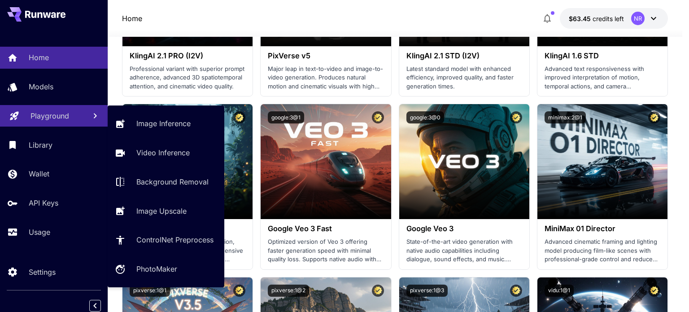 This screenshot has width=689, height=312. I want to click on span: credits left, so click(608, 18).